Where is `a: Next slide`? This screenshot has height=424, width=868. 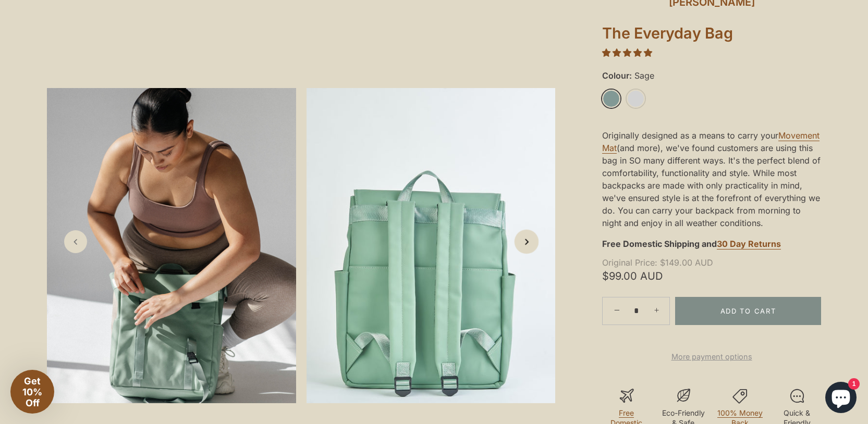
a: Next slide is located at coordinates (527, 241).